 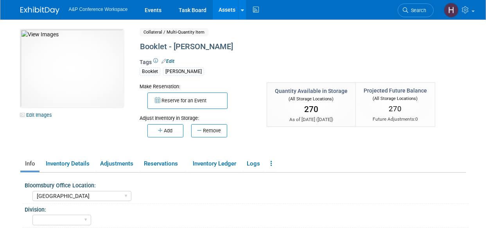 I want to click on div: Quantity Available in Storage, so click(x=311, y=91).